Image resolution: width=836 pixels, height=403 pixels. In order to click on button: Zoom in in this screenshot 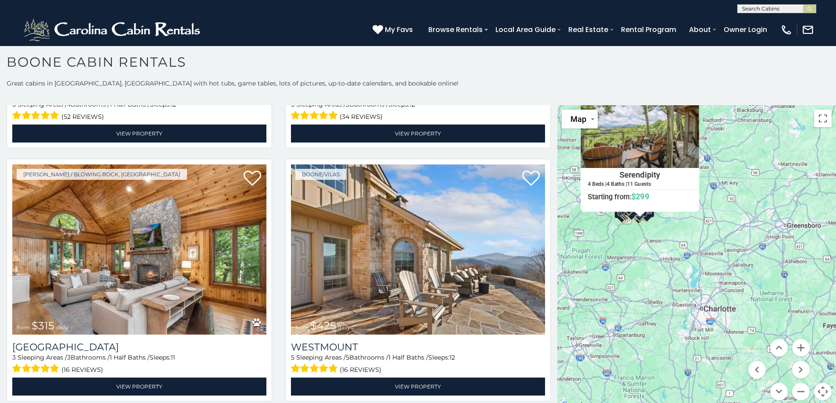, I will do `click(801, 348)`.